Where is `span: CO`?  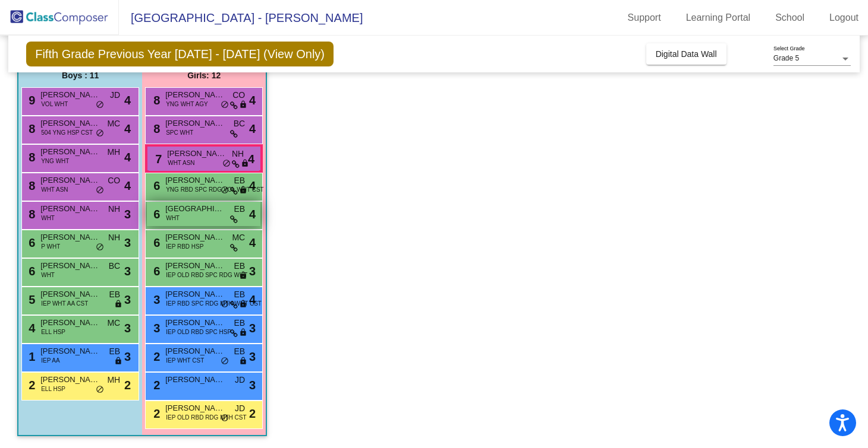 span: CO is located at coordinates (113, 180).